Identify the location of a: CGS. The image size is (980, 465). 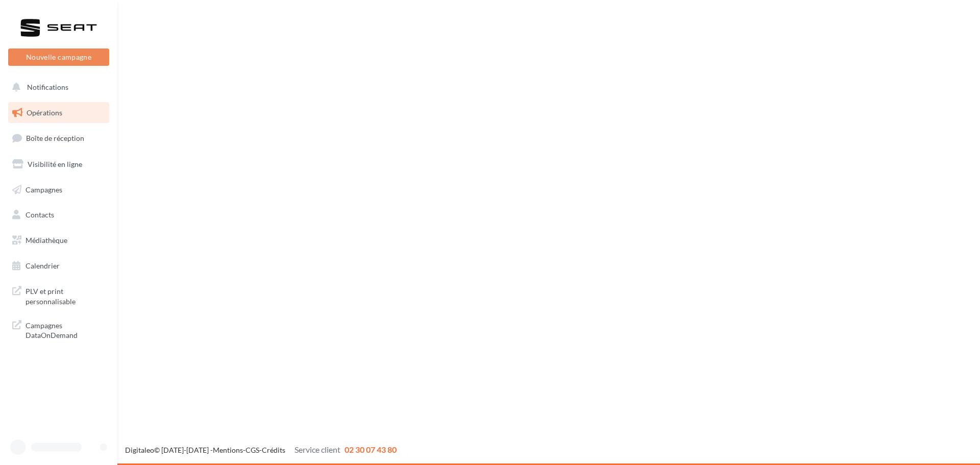
(252, 450).